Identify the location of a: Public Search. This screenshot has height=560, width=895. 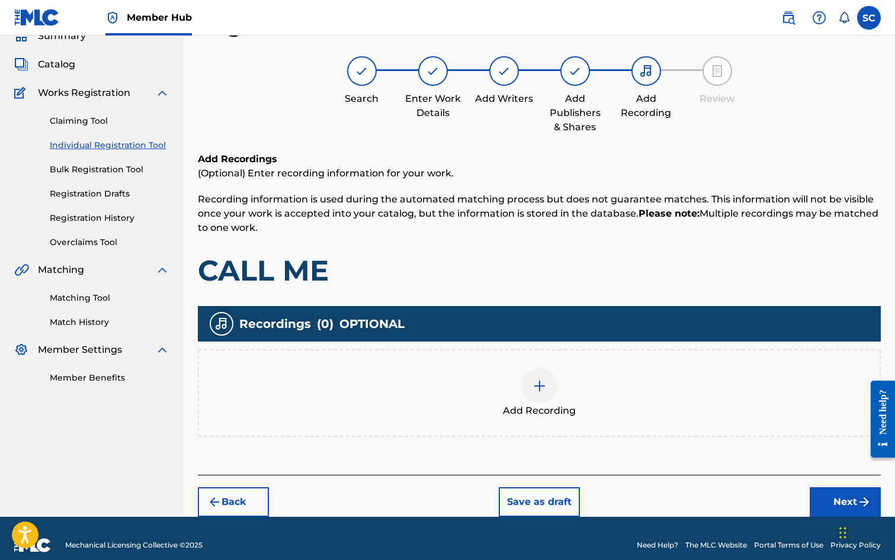
(788, 18).